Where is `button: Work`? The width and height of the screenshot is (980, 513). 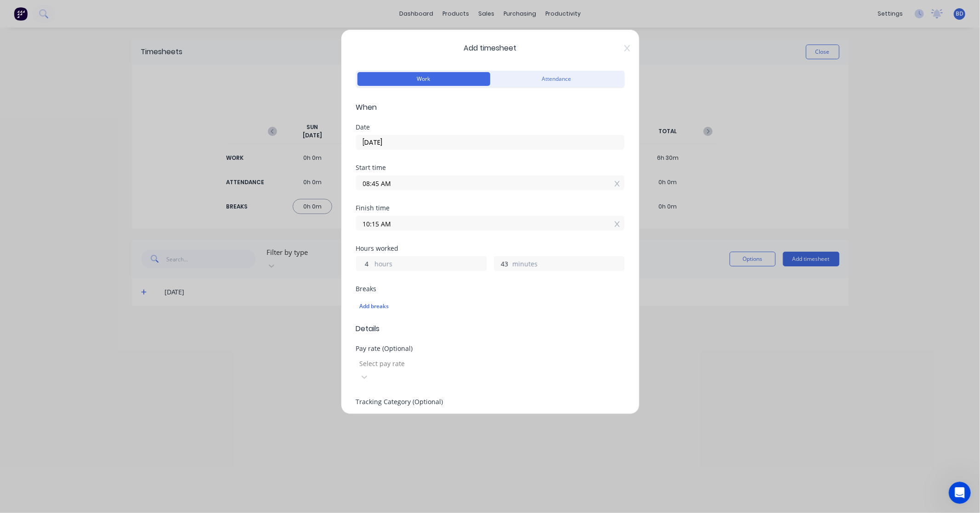
button: Work is located at coordinates (424, 79).